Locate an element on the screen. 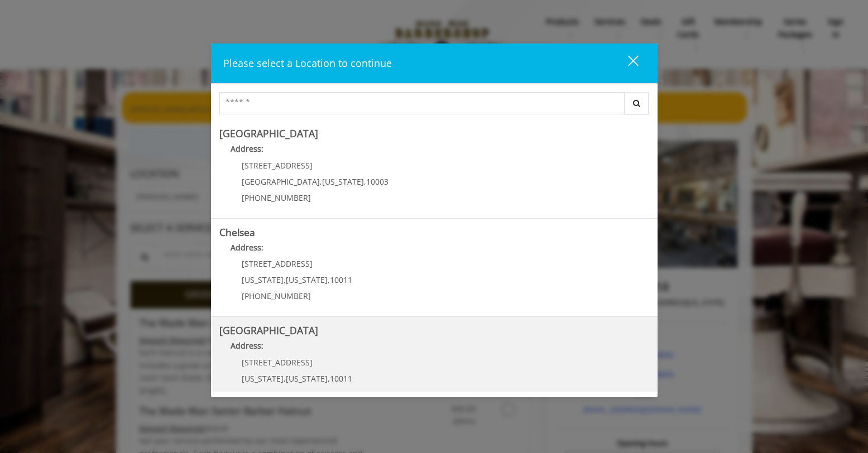  div: Center Select is located at coordinates (434, 106).